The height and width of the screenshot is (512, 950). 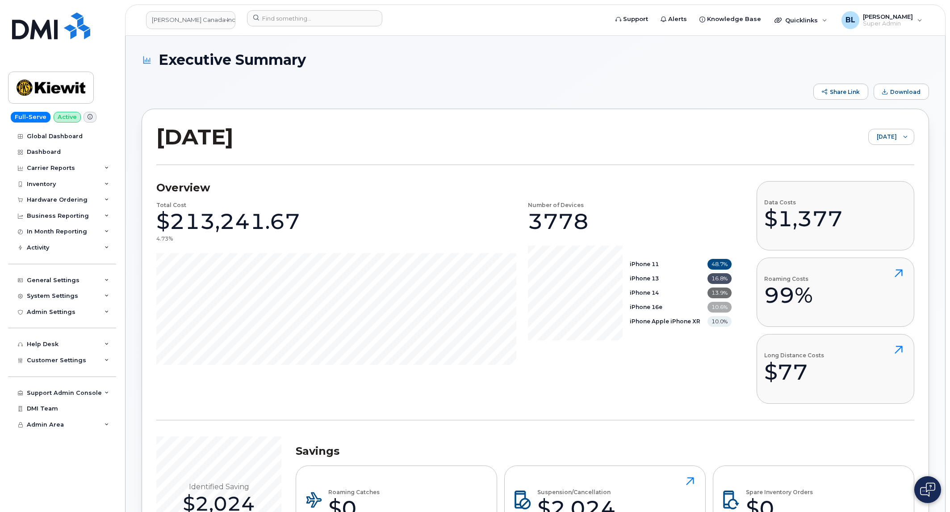 What do you see at coordinates (906, 92) in the screenshot?
I see `span: Download` at bounding box center [906, 92].